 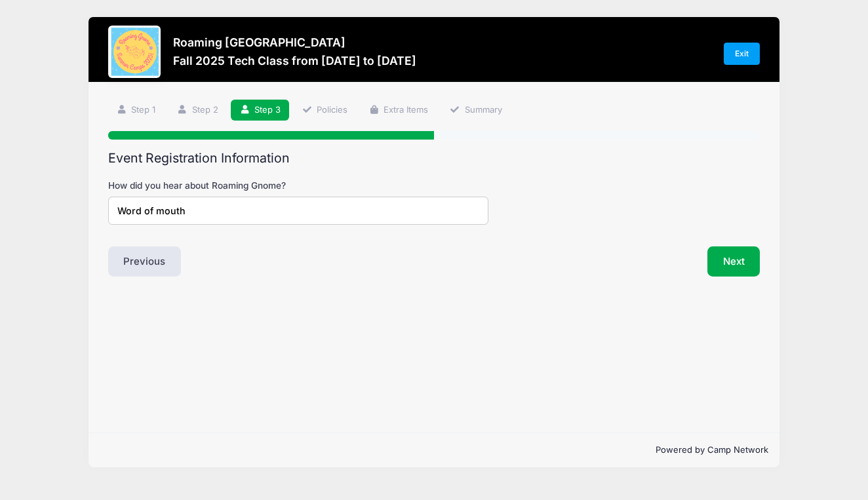 What do you see at coordinates (145, 262) in the screenshot?
I see `button: Previous` at bounding box center [145, 262].